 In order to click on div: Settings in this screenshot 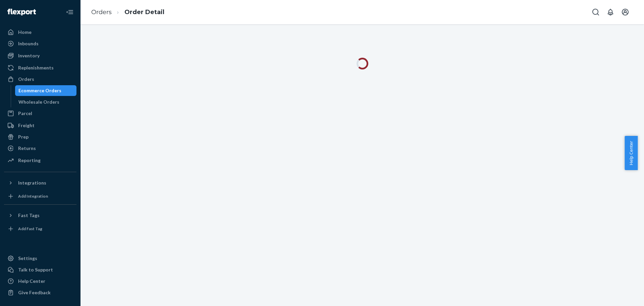, I will do `click(27, 258)`.